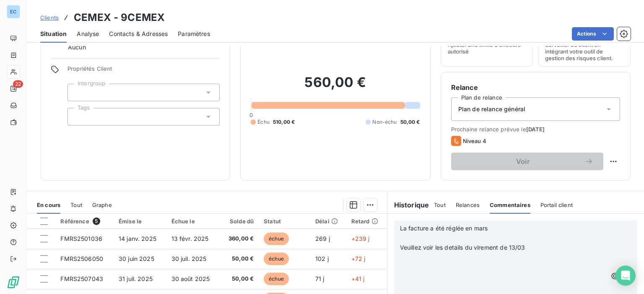  I want to click on span: Voir, so click(522, 162).